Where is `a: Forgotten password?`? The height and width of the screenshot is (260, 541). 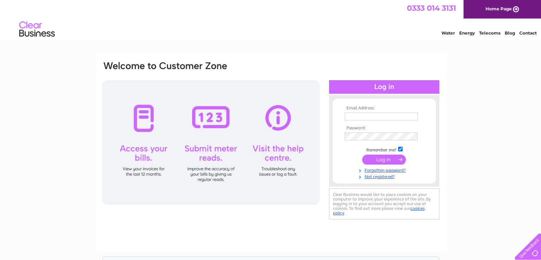 a: Forgotten password? is located at coordinates (385, 169).